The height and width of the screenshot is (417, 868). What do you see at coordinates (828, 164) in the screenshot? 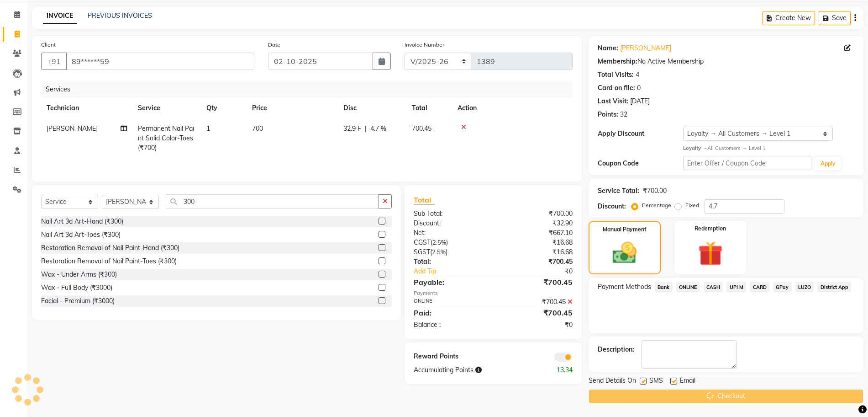
I see `button: Apply` at bounding box center [828, 164].